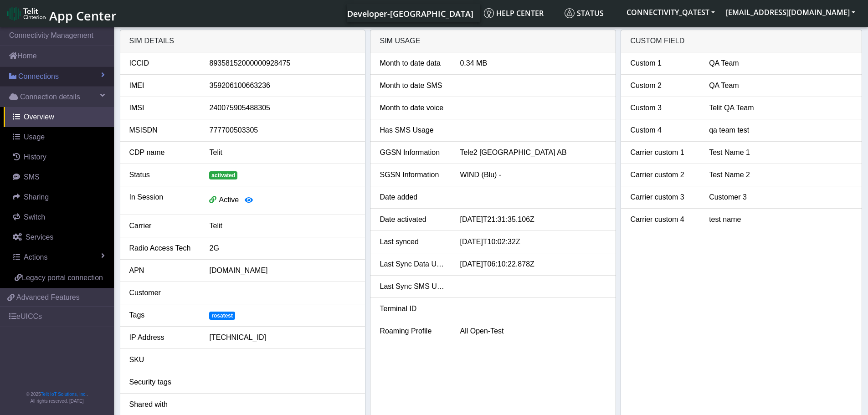 The height and width of the screenshot is (415, 868). I want to click on span: Usage, so click(34, 137).